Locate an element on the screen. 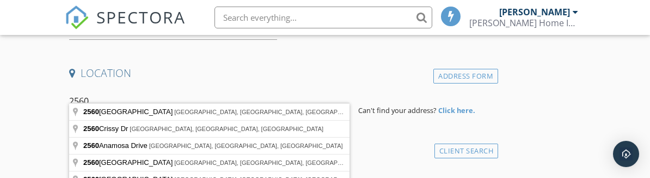 This screenshot has width=650, height=178. input: Search everything... is located at coordinates (324, 17).